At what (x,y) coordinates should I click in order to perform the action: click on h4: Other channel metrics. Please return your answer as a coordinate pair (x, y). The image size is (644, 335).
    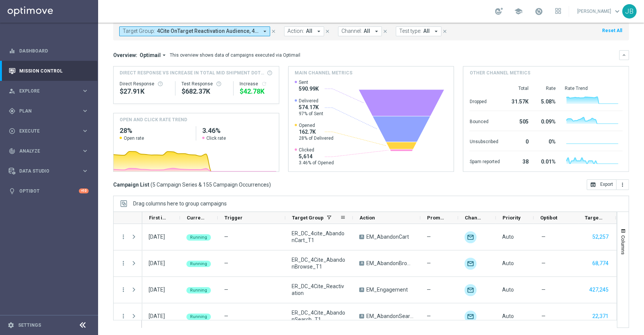
    Looking at the image, I should click on (500, 73).